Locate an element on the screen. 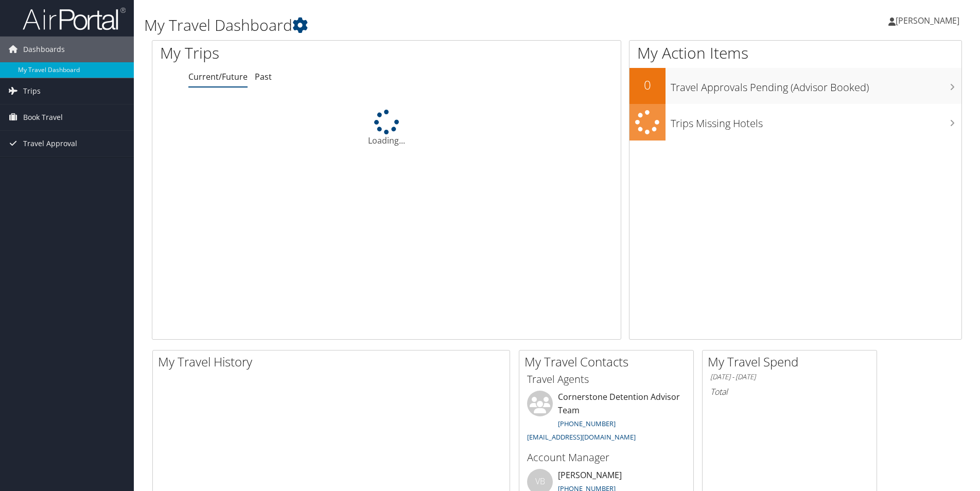 This screenshot has height=491, width=980. a: Trips Missing Hotels is located at coordinates (795, 122).